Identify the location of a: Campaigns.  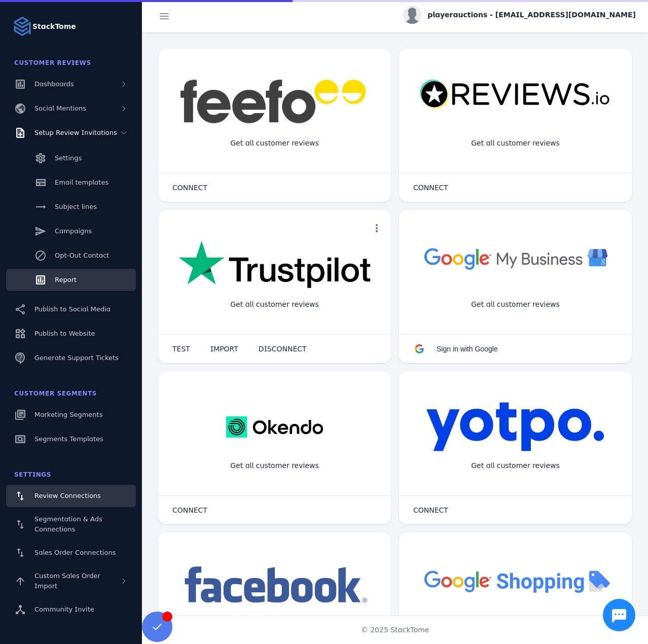
(71, 231).